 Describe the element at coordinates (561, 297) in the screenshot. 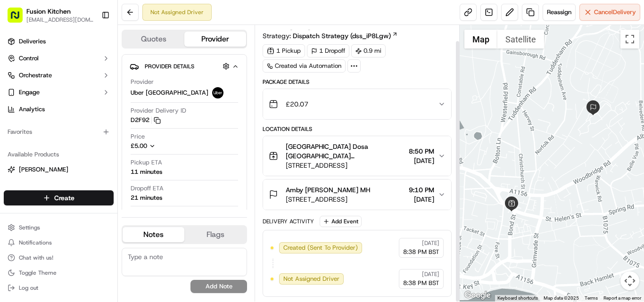

I see `span: Map data ©2025` at that location.